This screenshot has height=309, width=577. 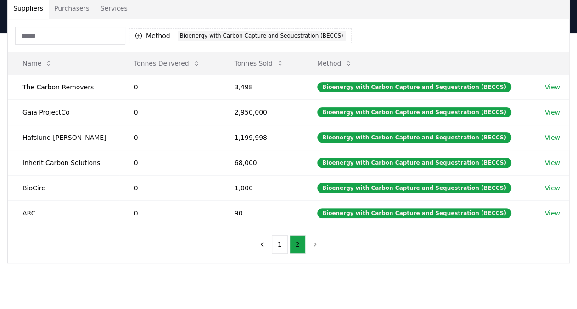 I want to click on td: BioCirc, so click(x=63, y=188).